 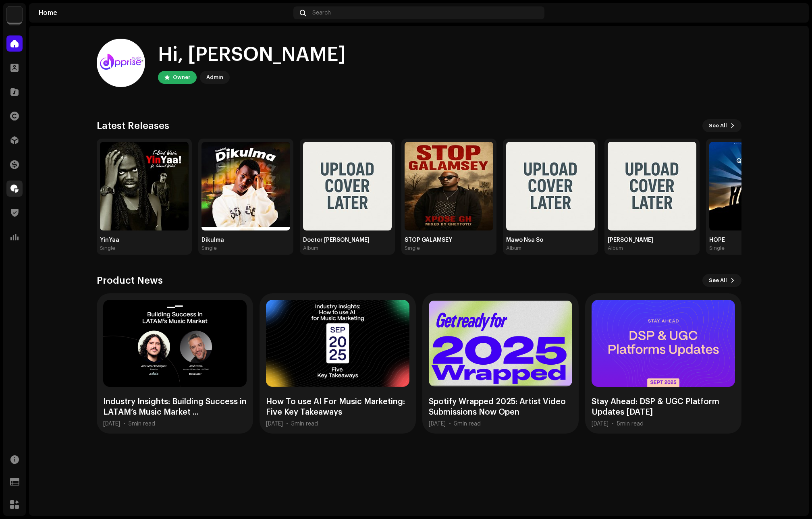 I want to click on div: HOPE, so click(x=753, y=240).